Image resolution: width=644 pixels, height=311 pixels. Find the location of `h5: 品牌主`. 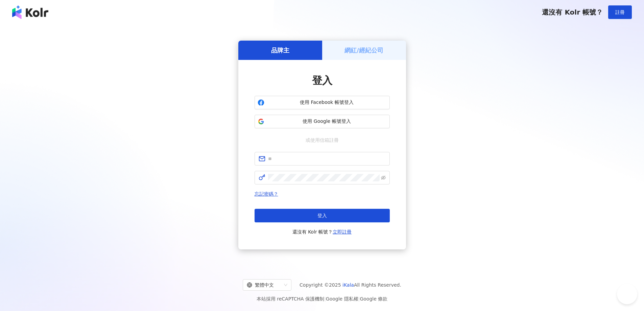

h5: 品牌主 is located at coordinates (280, 50).